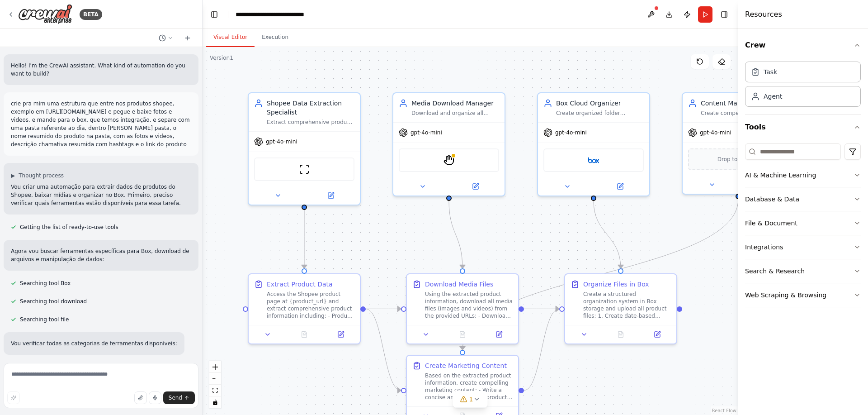 The image size is (868, 415). What do you see at coordinates (215, 402) in the screenshot?
I see `button: toggle interactivity` at bounding box center [215, 402].